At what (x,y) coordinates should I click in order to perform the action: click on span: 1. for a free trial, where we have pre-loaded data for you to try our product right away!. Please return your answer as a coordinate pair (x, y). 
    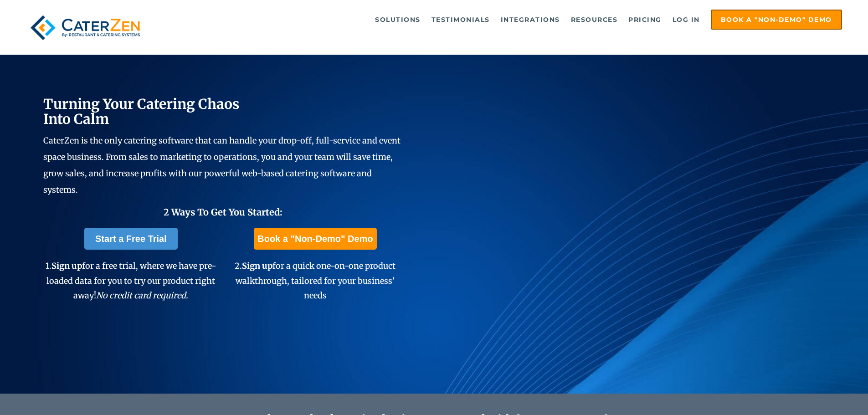
    Looking at the image, I should click on (131, 281).